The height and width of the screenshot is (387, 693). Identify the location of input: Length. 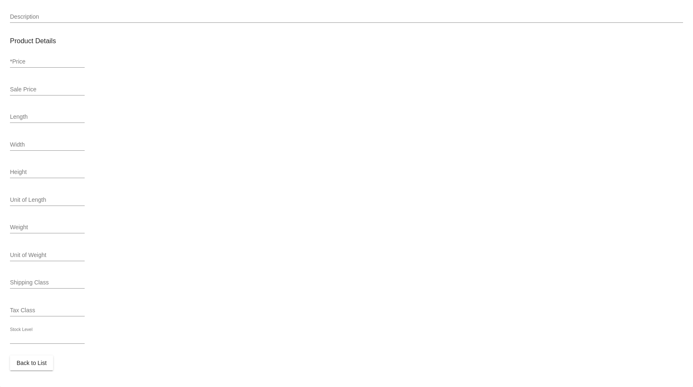
(47, 117).